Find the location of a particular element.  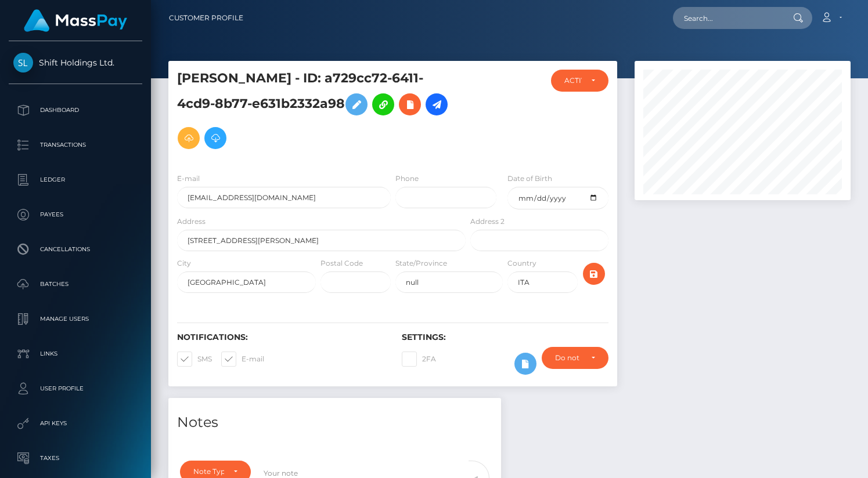

p: Manage Users is located at coordinates (76, 319).